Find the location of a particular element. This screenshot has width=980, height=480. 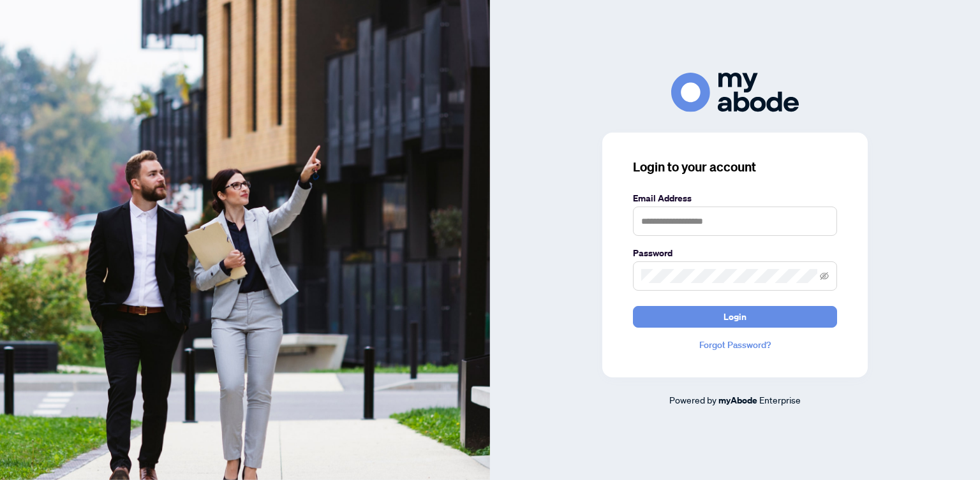

label: Email Address is located at coordinates (735, 198).